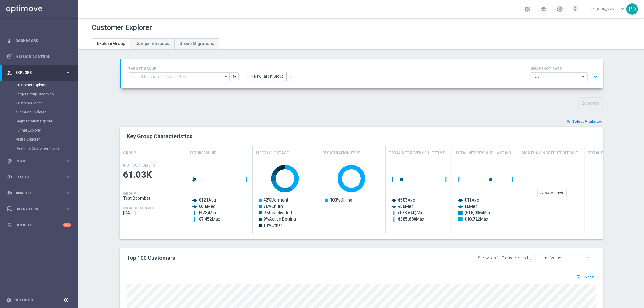 This screenshot has height=308, width=644. What do you see at coordinates (36, 193) in the screenshot?
I see `div: Analyze` at bounding box center [36, 193].